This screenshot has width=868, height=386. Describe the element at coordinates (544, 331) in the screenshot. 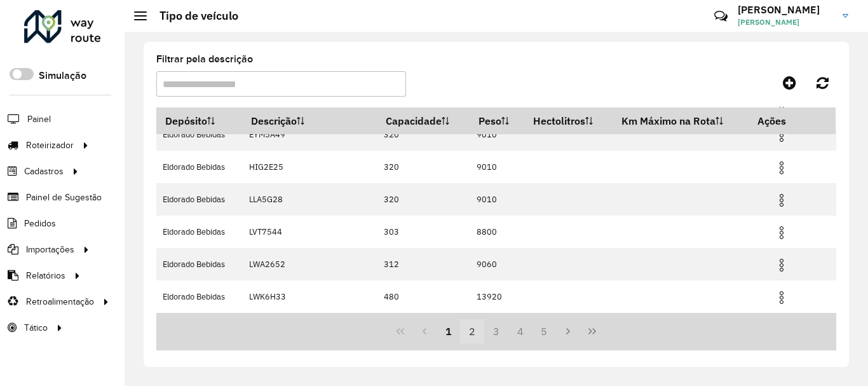

I see `button: 5` at that location.